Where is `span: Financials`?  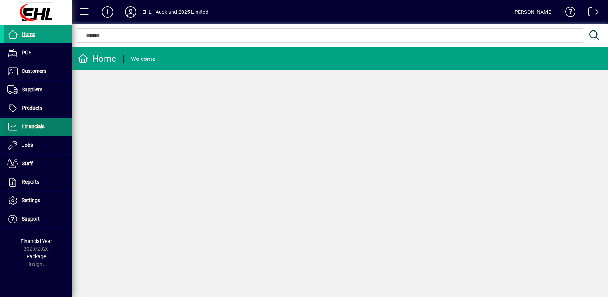
span: Financials is located at coordinates (33, 126).